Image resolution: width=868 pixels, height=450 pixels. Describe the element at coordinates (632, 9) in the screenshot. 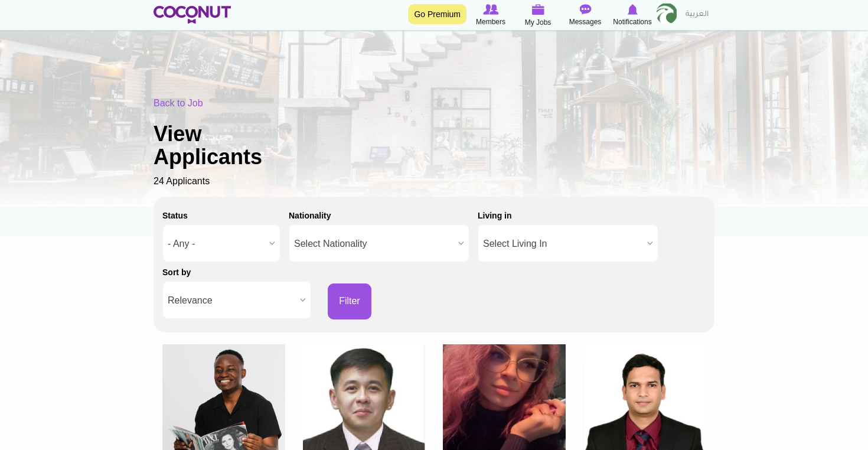

I see `img: Notifications` at that location.